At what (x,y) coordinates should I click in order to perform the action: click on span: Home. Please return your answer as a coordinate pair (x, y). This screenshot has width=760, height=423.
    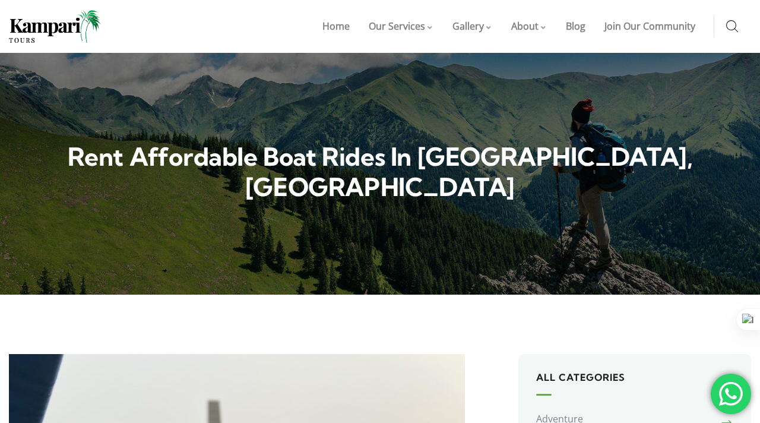
    Looking at the image, I should click on (336, 26).